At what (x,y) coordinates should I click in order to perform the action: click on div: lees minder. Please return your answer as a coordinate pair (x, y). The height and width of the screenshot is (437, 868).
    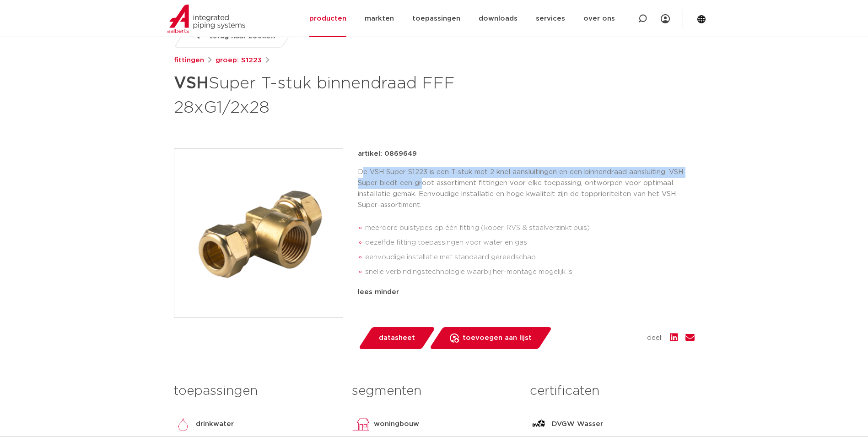
    Looking at the image, I should click on (526, 293).